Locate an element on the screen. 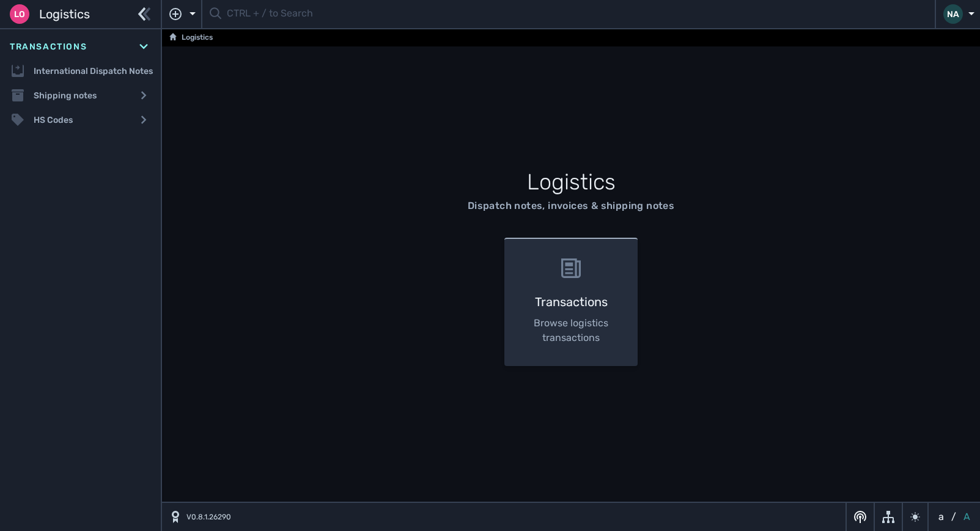  p: Browse logistics transactions is located at coordinates (570, 330).